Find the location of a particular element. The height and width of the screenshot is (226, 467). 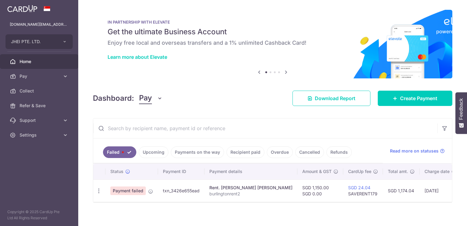

td: txn_3426e655ead is located at coordinates (181, 190).